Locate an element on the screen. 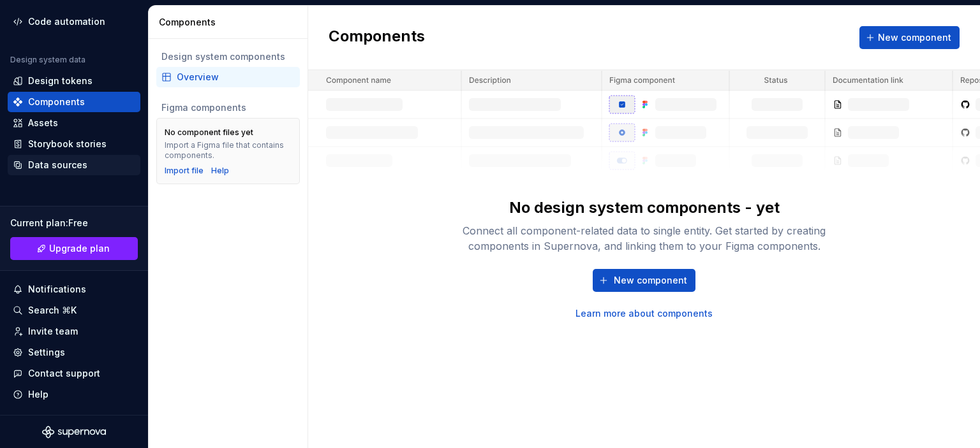 Image resolution: width=980 pixels, height=448 pixels. div: Figma components is located at coordinates (228, 108).